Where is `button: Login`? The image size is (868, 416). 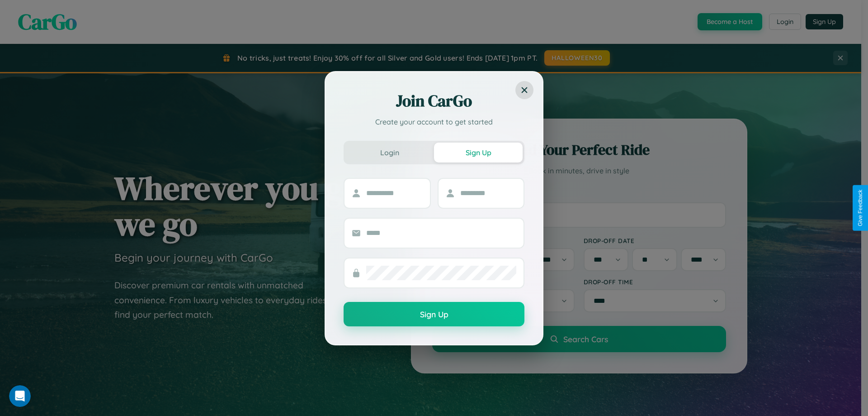 button: Login is located at coordinates (390, 152).